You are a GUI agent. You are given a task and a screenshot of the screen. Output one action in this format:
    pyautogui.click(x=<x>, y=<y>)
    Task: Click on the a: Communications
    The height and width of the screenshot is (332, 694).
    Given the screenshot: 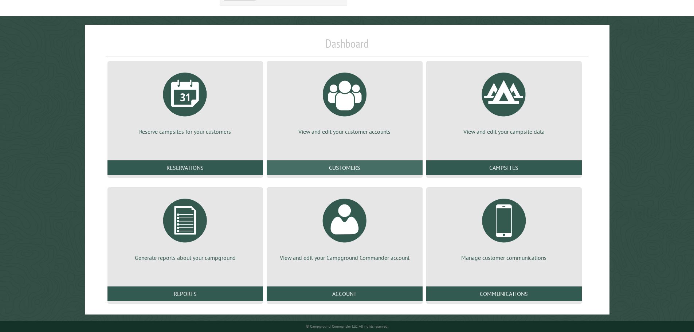 What is the action you would take?
    pyautogui.click(x=504, y=294)
    